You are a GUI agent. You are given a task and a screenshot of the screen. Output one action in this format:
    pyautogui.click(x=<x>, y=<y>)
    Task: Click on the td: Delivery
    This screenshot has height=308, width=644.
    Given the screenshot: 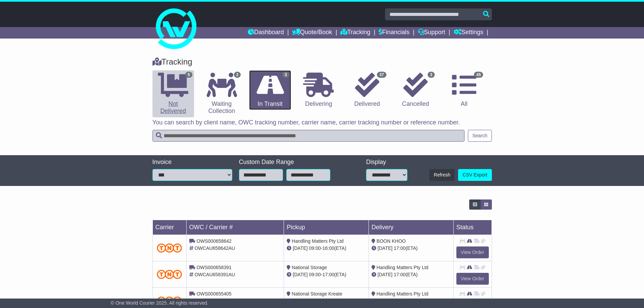 What is the action you would take?
    pyautogui.click(x=411, y=228)
    